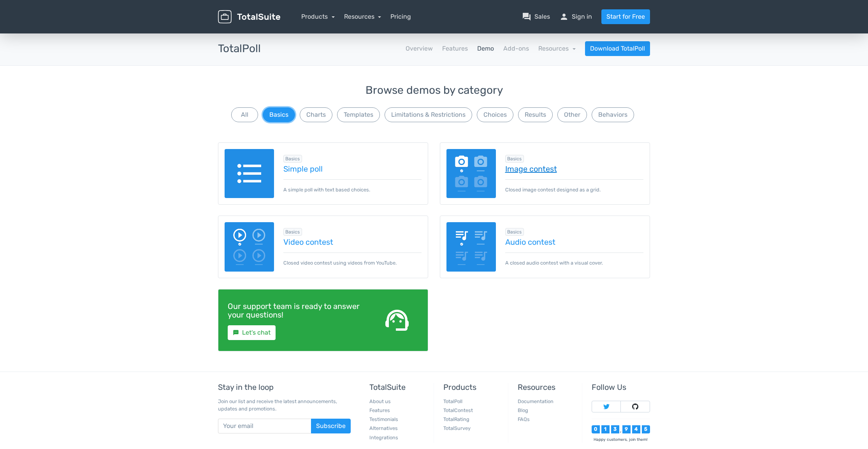 The height and width of the screenshot is (449, 868). Describe the element at coordinates (353, 260) in the screenshot. I see `p: Closed video contest using videos from YouTube.` at that location.